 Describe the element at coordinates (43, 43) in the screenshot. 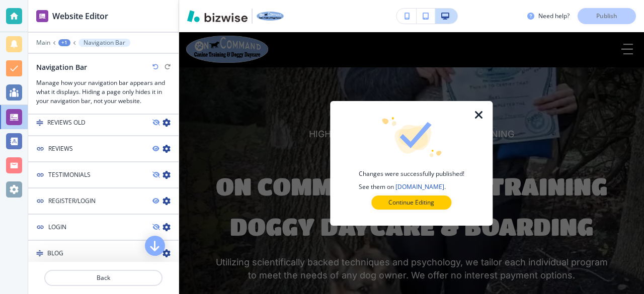

I see `button: Main` at that location.